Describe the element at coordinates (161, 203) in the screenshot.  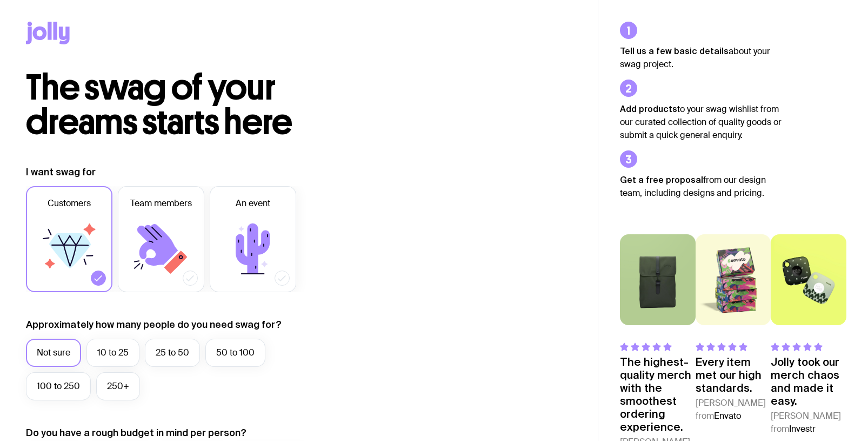
I see `span: Team members` at that location.